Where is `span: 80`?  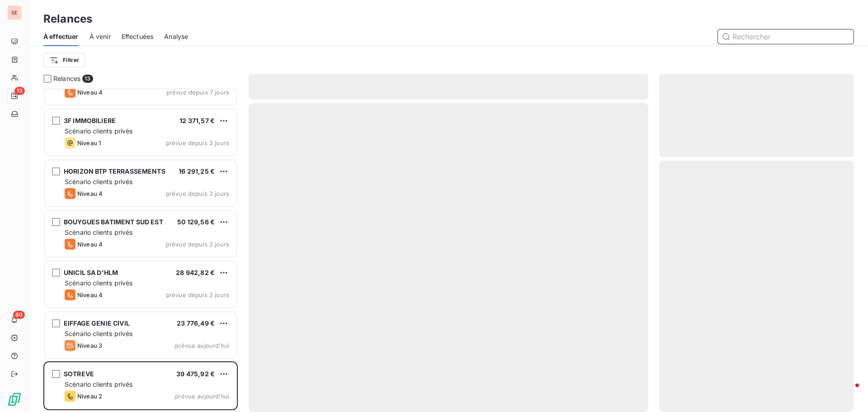
span: 80 is located at coordinates (19, 314).